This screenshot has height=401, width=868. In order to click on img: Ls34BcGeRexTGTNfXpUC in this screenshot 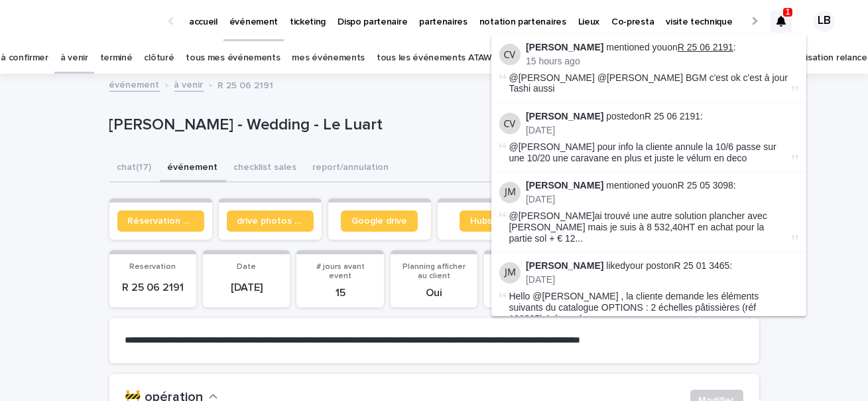, I will do `click(91, 21)`.